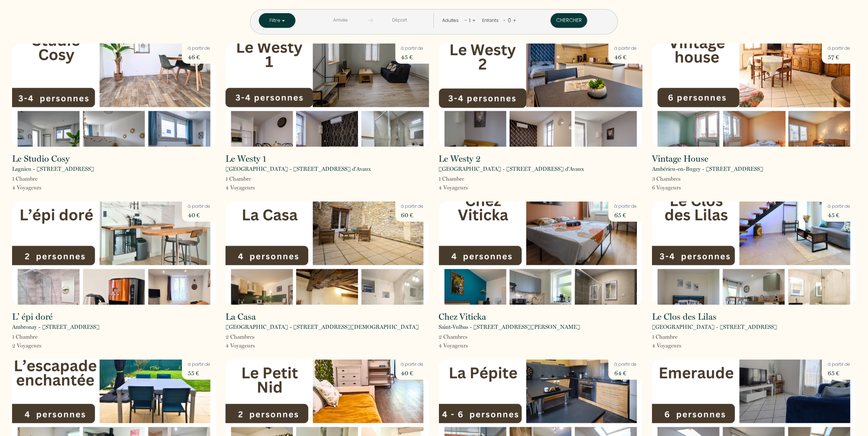 Image resolution: width=868 pixels, height=436 pixels. I want to click on div: 0, so click(509, 21).